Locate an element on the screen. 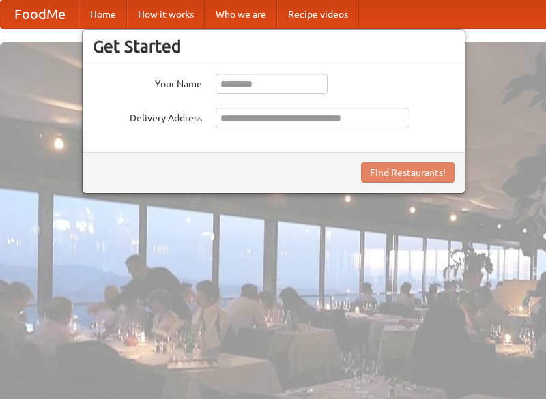 The image size is (546, 399). a: How it works is located at coordinates (166, 14).